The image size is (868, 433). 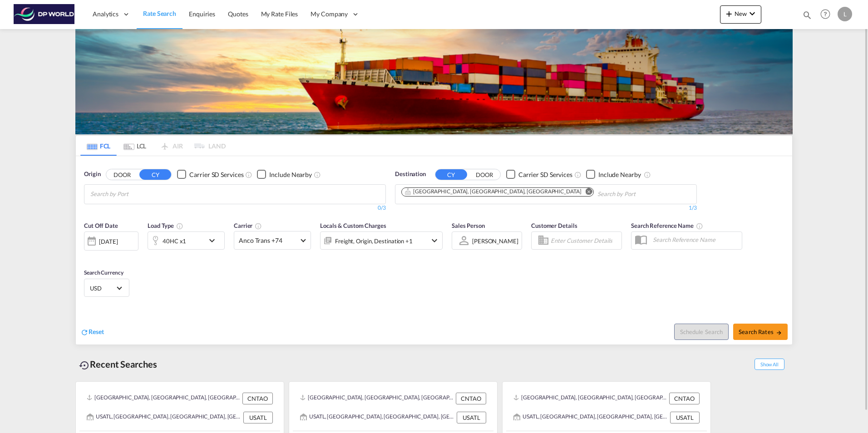 What do you see at coordinates (494, 191) in the screenshot?
I see `div: Press delete to remove this chip.` at bounding box center [494, 191].